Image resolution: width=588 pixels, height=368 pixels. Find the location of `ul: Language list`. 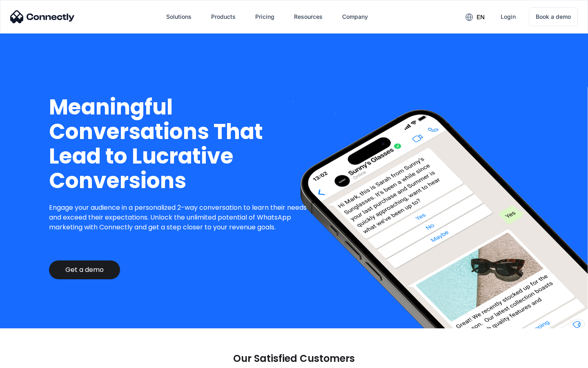

ul: Language list is located at coordinates (33, 359).